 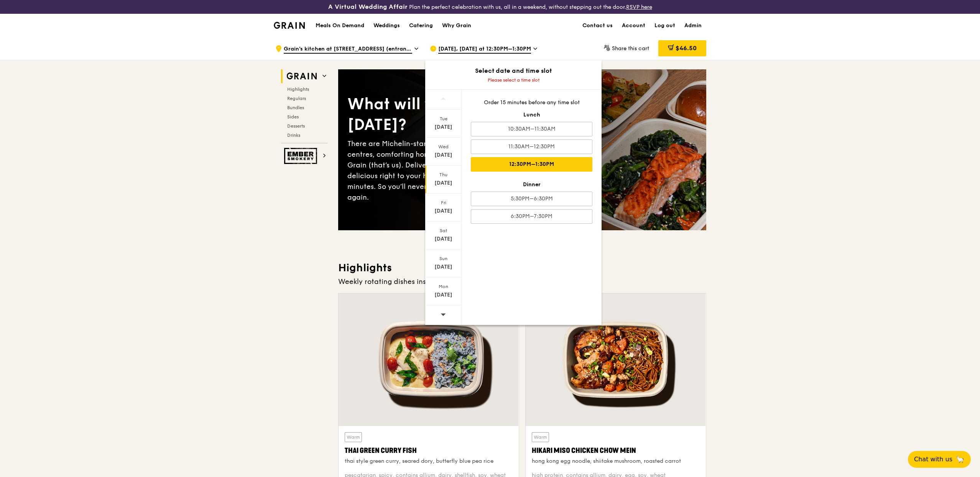 I want to click on div: Lunch, so click(x=532, y=115).